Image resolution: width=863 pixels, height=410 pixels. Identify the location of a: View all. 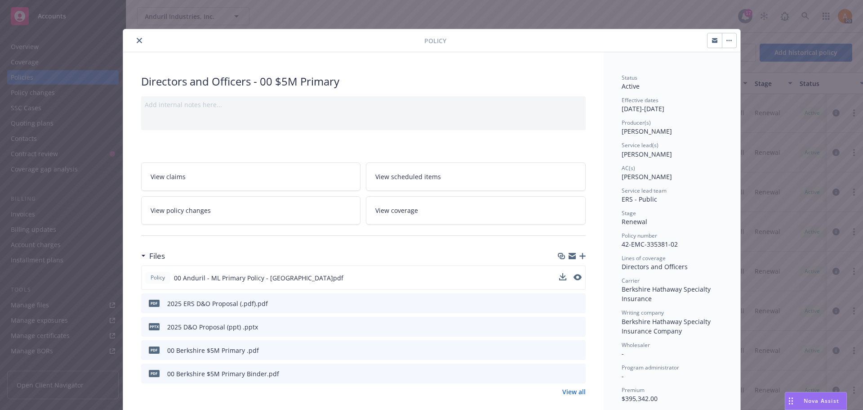
(574, 391).